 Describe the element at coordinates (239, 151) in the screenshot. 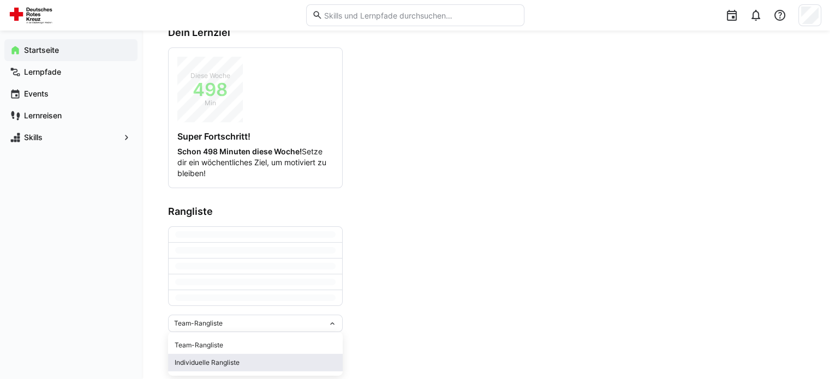

I see `strong: Schon 498 Minuten diese Woche!` at that location.